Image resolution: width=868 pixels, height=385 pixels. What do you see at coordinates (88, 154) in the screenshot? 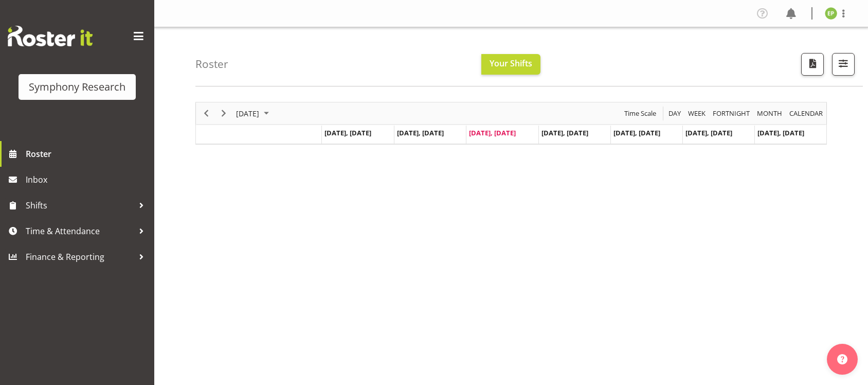
I see `span: Roster` at bounding box center [88, 154].